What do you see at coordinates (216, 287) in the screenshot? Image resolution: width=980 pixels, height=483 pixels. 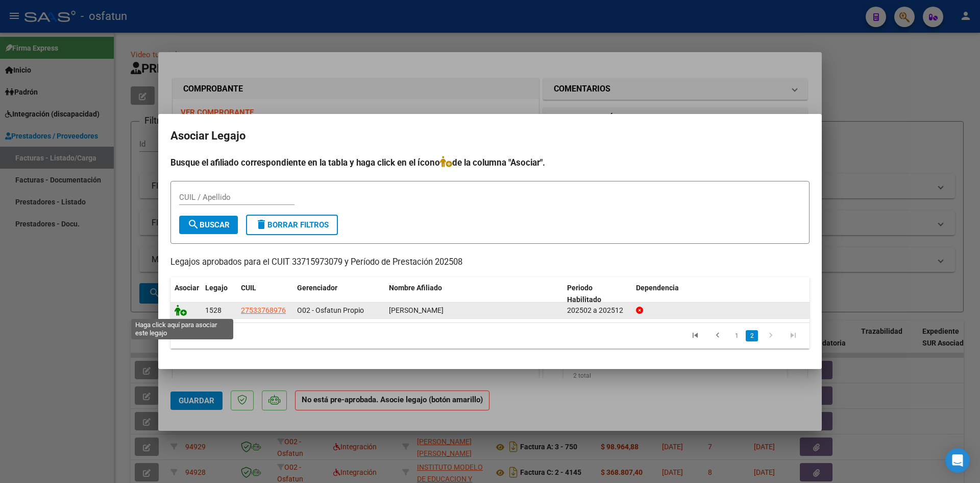 I see `span: Legajo` at bounding box center [216, 287].